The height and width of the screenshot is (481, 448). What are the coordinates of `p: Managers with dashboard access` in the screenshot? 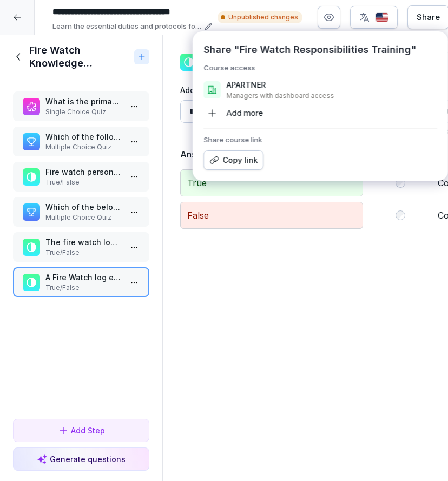 It's located at (280, 96).